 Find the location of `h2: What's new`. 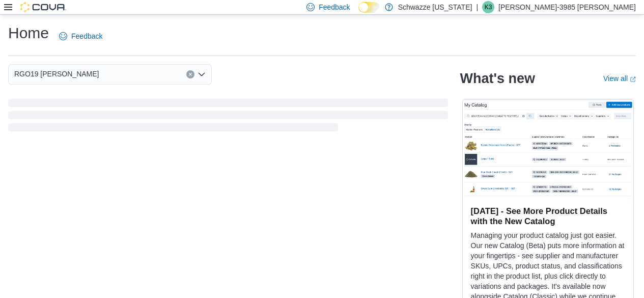

h2: What's new is located at coordinates (497, 79).